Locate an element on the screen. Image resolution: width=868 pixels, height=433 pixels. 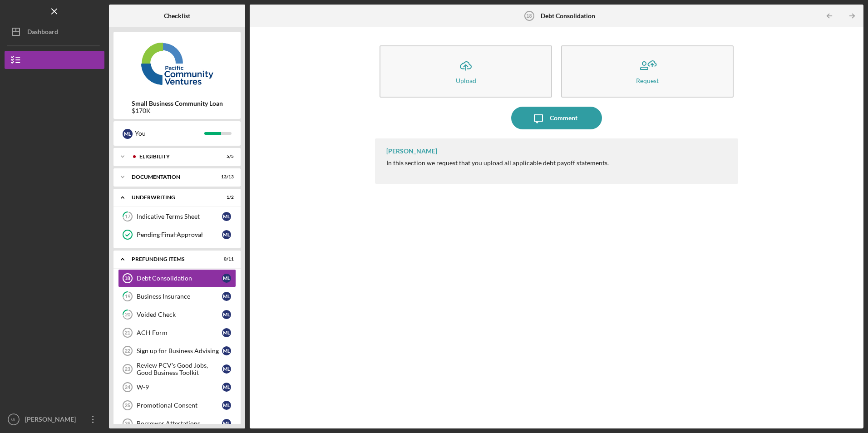
a: 24W-9ML is located at coordinates (177, 387).